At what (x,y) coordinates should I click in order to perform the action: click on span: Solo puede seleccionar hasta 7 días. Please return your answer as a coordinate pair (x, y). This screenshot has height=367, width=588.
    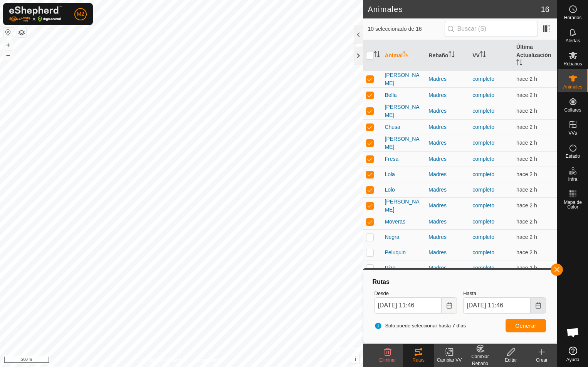
    Looking at the image, I should click on (420, 326).